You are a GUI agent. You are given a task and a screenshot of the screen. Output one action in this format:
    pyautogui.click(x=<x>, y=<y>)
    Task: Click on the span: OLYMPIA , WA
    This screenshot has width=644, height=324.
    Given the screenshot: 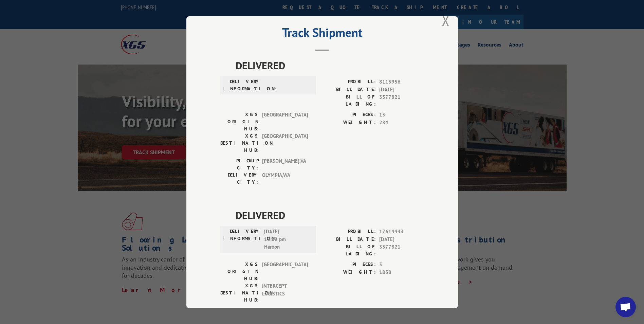 What is the action you would take?
    pyautogui.click(x=285, y=178)
    